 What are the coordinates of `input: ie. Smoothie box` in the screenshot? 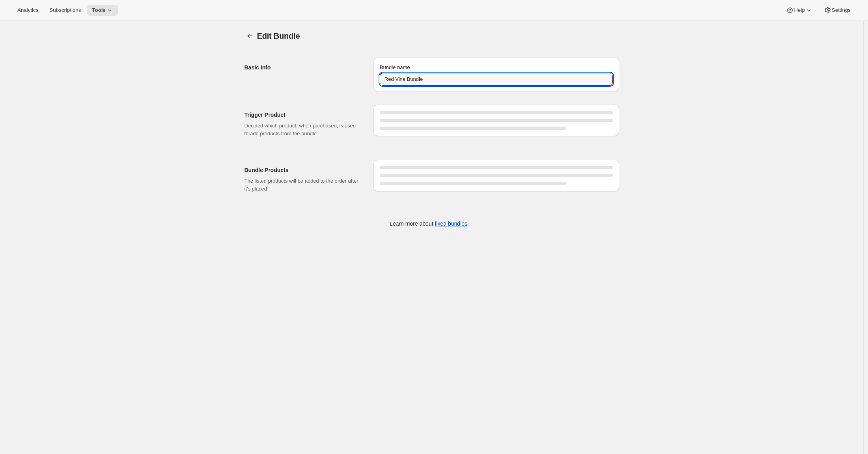 It's located at (496, 79).